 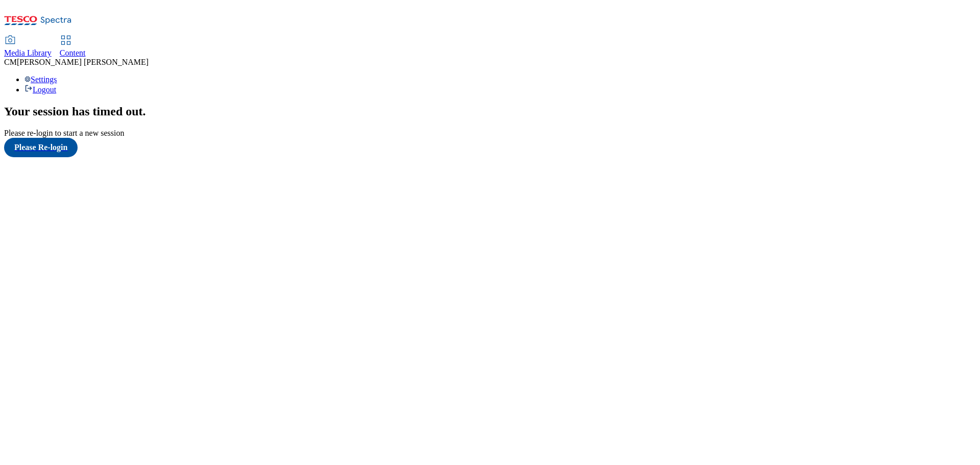 I want to click on h2: Your session has timed out, so click(x=490, y=111).